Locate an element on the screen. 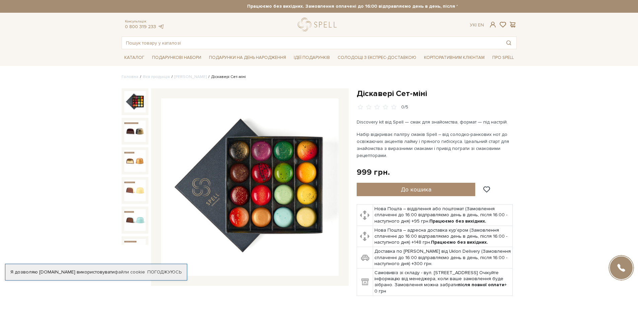 The height and width of the screenshot is (319, 638). b: після повної оплати is located at coordinates (481, 285).